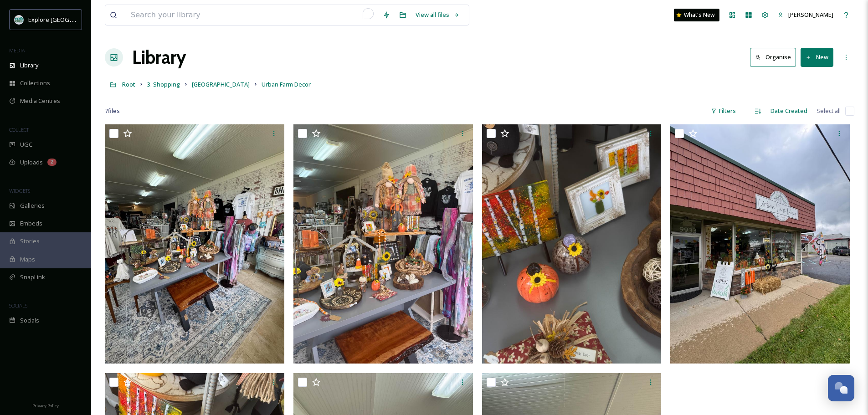 This screenshot has width=868, height=415. I want to click on a: Privacy Policy, so click(45, 406).